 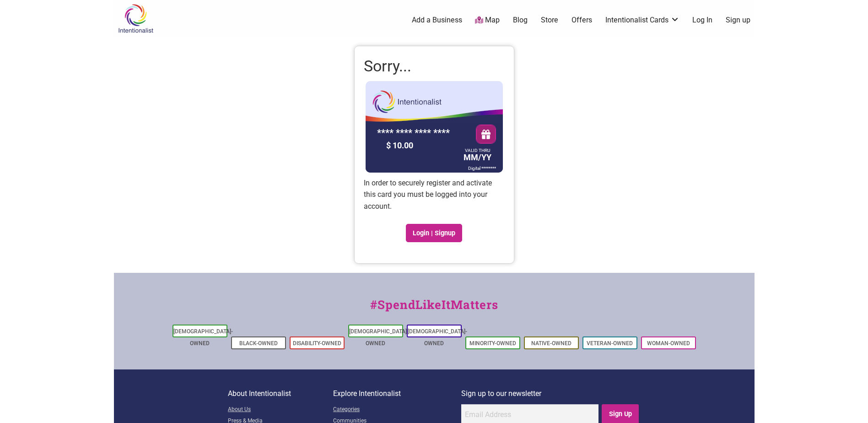 I want to click on p: About Intentionalist, so click(x=281, y=393).